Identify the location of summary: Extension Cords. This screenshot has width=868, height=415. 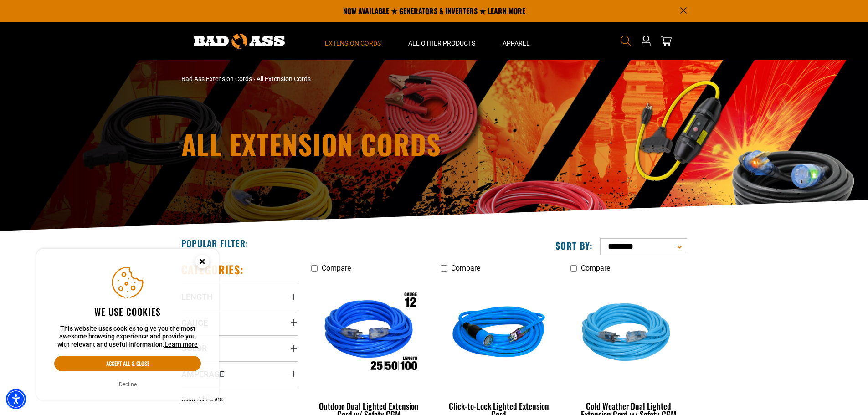
(353, 41).